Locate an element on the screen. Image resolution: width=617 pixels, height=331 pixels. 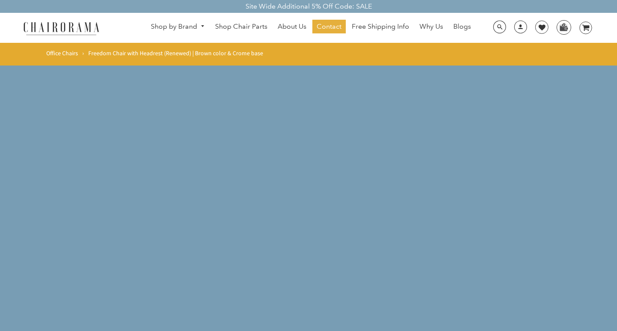
nav: DesktopNavigation is located at coordinates (311, 27).